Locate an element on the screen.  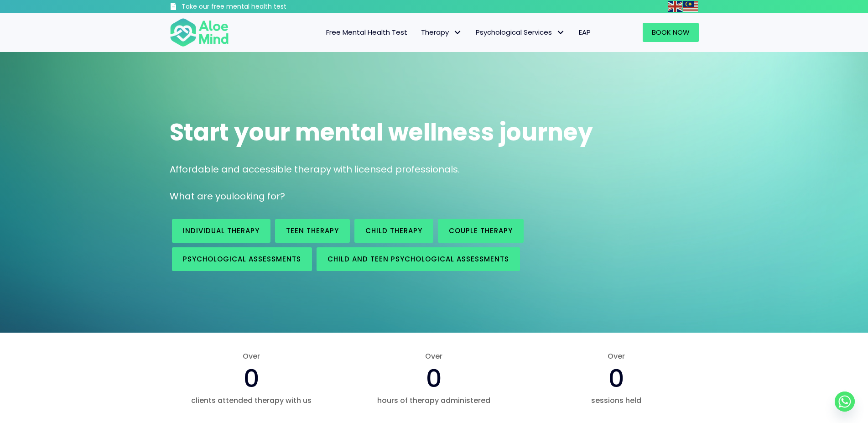
a: Psychological assessments is located at coordinates (242, 259).